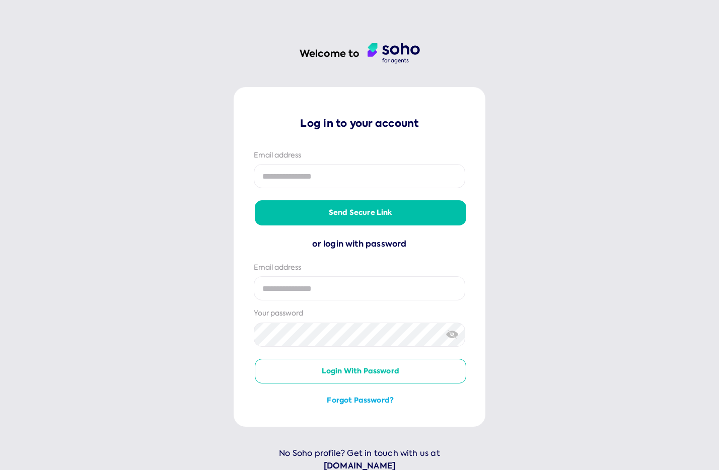 The height and width of the screenshot is (470, 719). I want to click on img: eye-crossed.svg, so click(452, 334).